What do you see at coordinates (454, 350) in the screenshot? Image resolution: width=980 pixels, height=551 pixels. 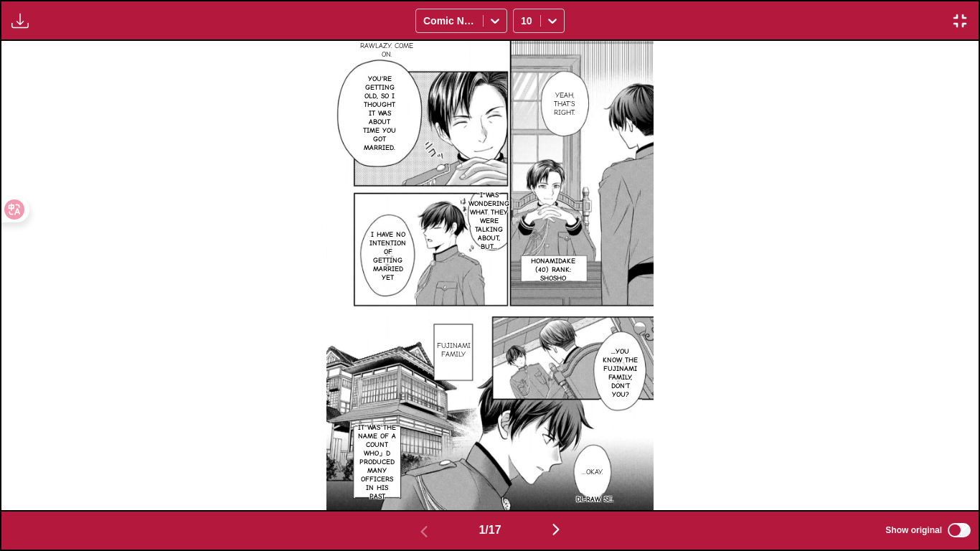 I see `p: Fujinami family` at bounding box center [454, 350].